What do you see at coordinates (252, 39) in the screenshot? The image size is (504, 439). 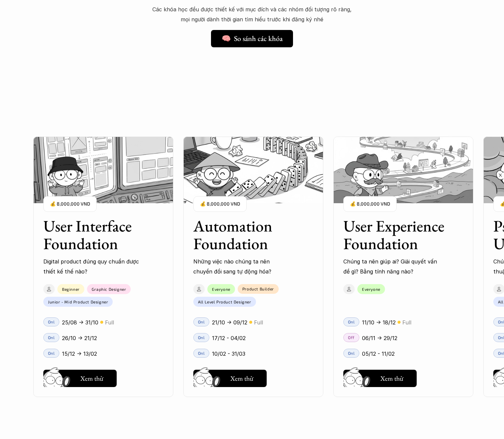 I see `h5: 🧠 So sánh các khóa` at bounding box center [252, 39].